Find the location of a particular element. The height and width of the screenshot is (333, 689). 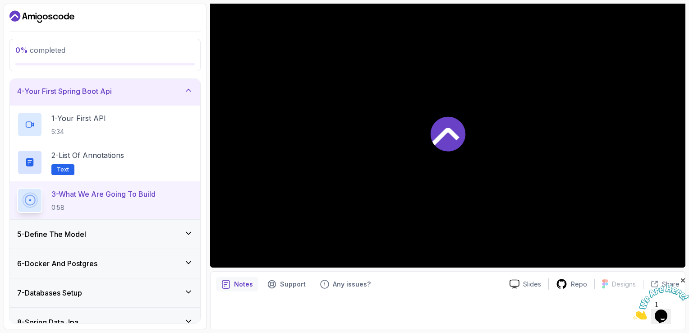

h3: 8 - Spring Data Jpa is located at coordinates (48, 322).